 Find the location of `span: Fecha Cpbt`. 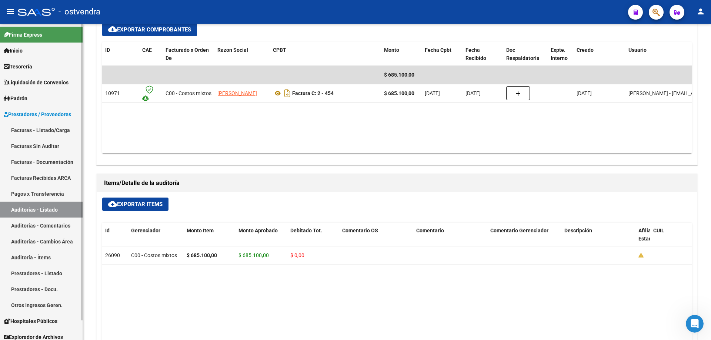

span: Fecha Cpbt is located at coordinates (438, 50).